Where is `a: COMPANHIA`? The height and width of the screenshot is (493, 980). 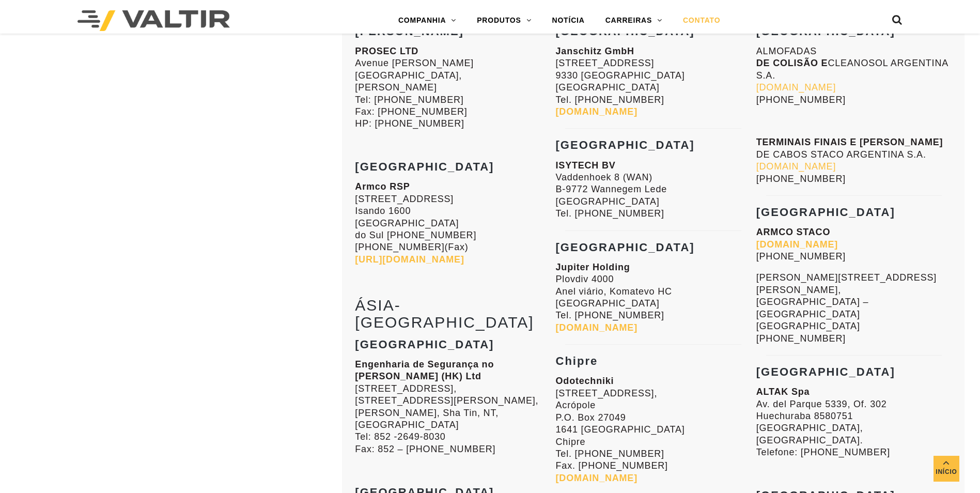
a: COMPANHIA is located at coordinates (427, 21).